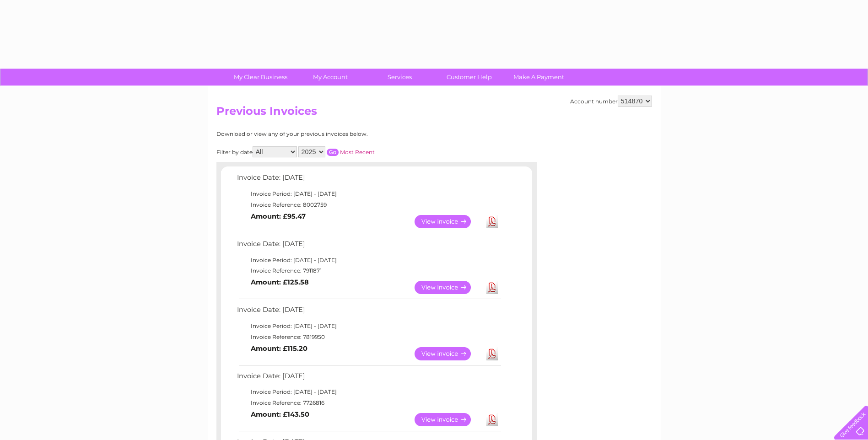  What do you see at coordinates (611, 101) in the screenshot?
I see `div: Account number` at bounding box center [611, 101].